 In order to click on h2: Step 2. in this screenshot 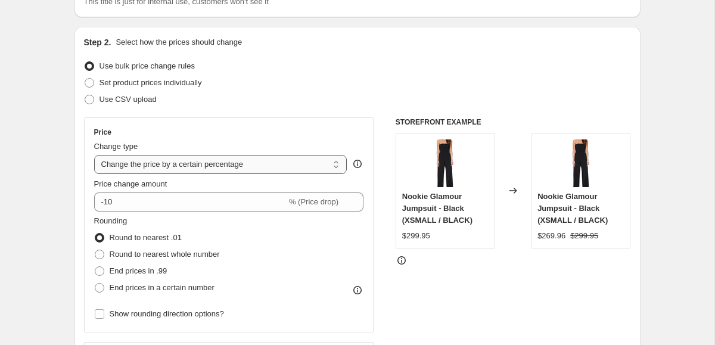, I will do `click(98, 42)`.